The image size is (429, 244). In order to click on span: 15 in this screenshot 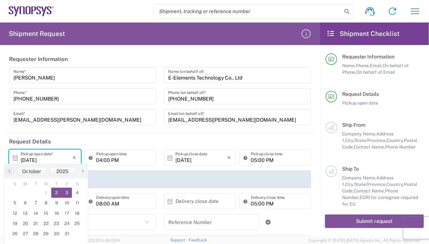, I will do `click(46, 214)`.